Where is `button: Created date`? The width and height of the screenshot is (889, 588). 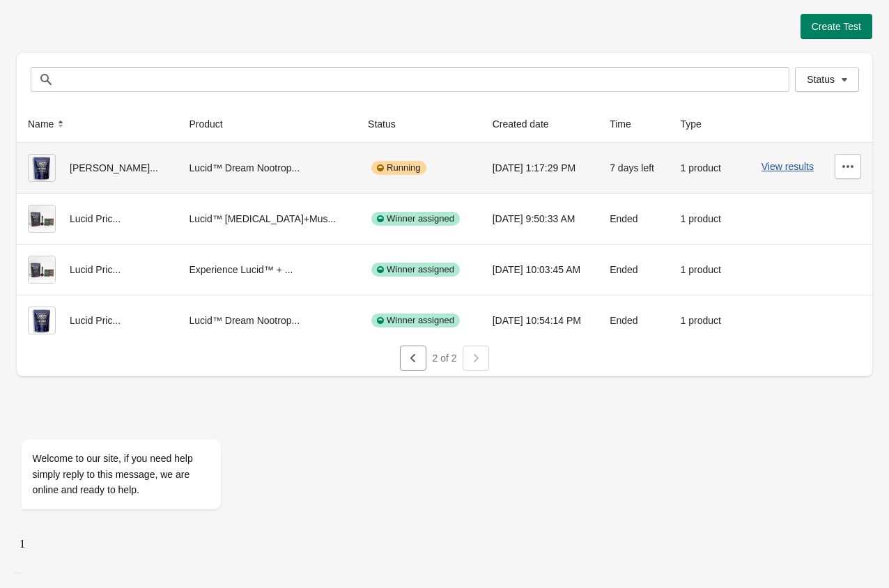
button: Created date is located at coordinates (527, 124).